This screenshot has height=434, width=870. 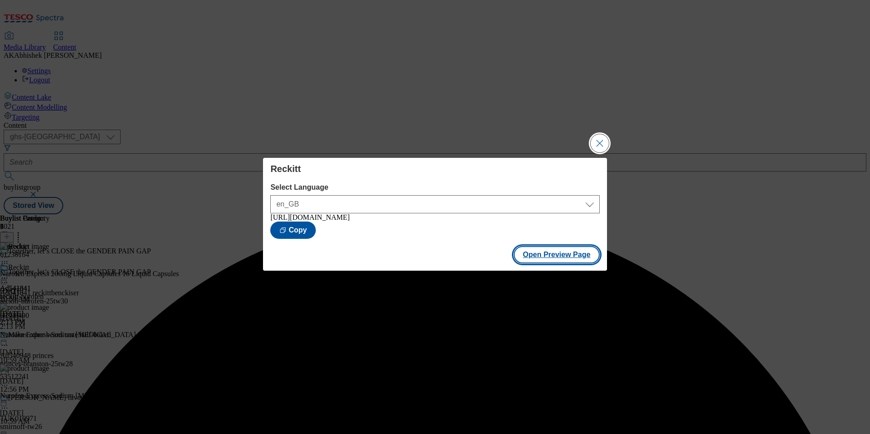 What do you see at coordinates (435, 214) in the screenshot?
I see `div: Modal` at bounding box center [435, 214].